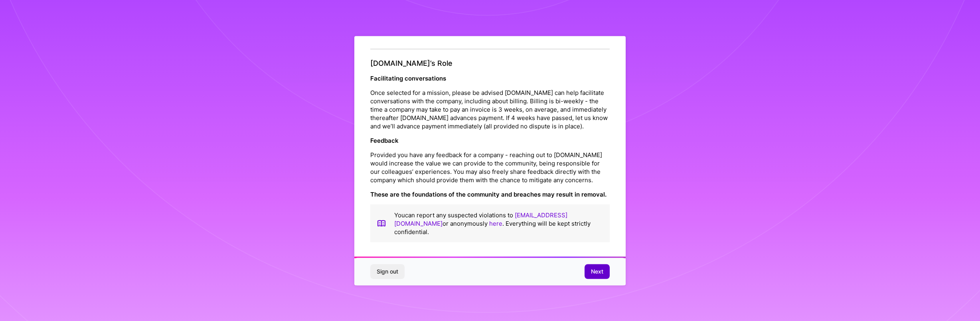 The height and width of the screenshot is (321, 980). What do you see at coordinates (499, 223) in the screenshot?
I see `p: You can report any suspected violations to or anonymously . Everything will be kept strictly conf...` at bounding box center [499, 223].